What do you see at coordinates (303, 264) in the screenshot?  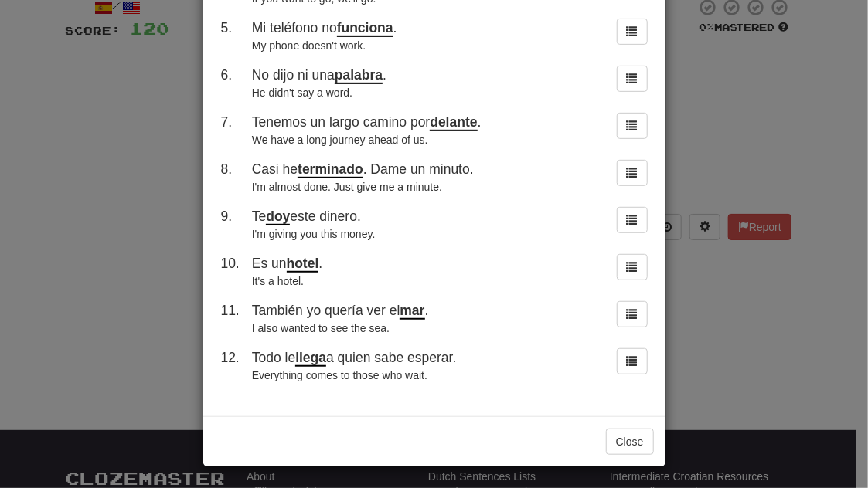 I see `u: hotel` at bounding box center [303, 264].